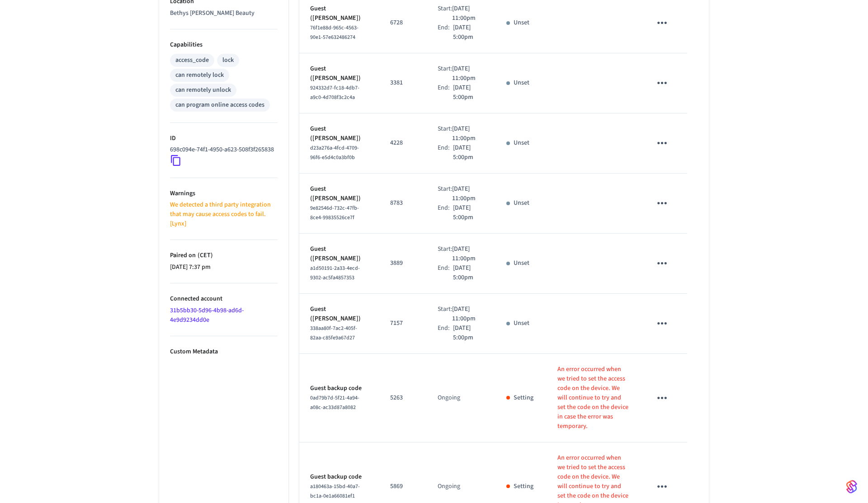  Describe the element at coordinates (852, 487) in the screenshot. I see `img: SeamLogoGradient.69752ec5.svg` at that location.